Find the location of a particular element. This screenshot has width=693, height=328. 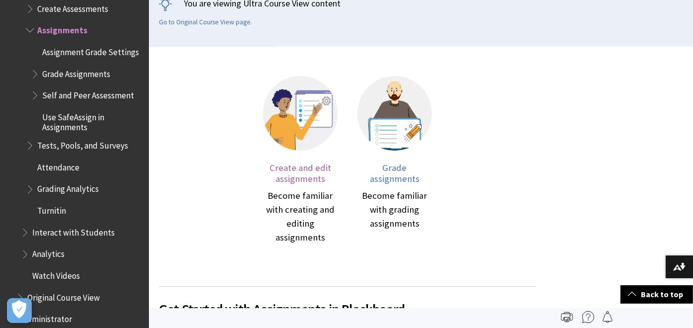

a: Back to top is located at coordinates (657, 294).